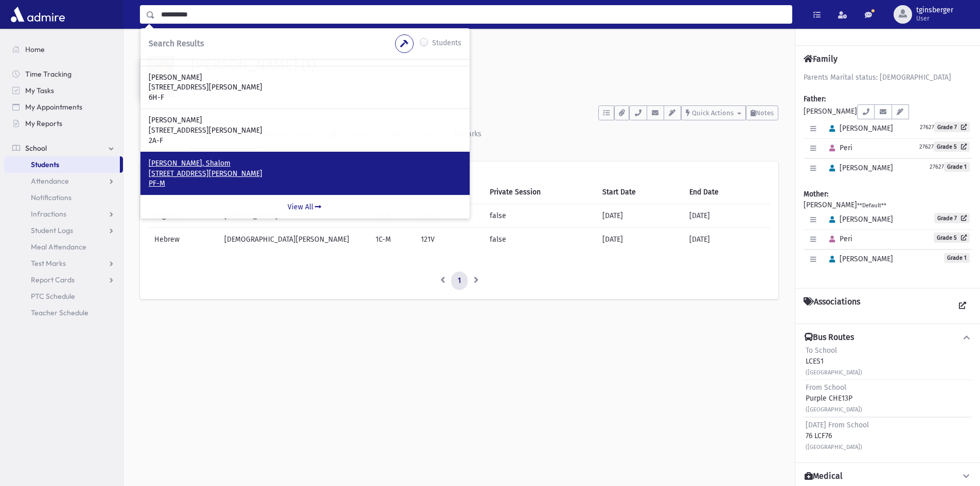 The width and height of the screenshot is (980, 486). What do you see at coordinates (63, 230) in the screenshot?
I see `a: Student Logs` at bounding box center [63, 230].